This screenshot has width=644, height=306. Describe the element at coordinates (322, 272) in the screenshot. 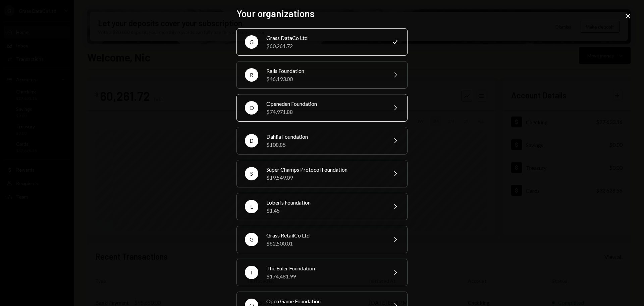

I see `button: TThe Euler Foundation$174,481.99` at that location.